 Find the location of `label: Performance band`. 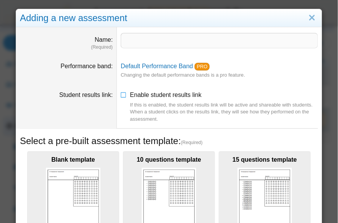

label: Performance band is located at coordinates (87, 66).